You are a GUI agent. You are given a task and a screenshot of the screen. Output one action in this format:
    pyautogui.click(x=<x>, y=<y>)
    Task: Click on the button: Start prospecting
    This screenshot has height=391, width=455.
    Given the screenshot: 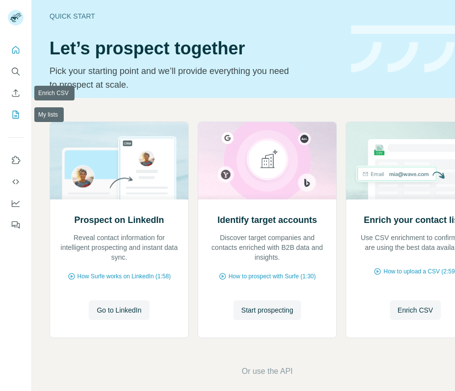 What is the action you would take?
    pyautogui.click(x=267, y=310)
    